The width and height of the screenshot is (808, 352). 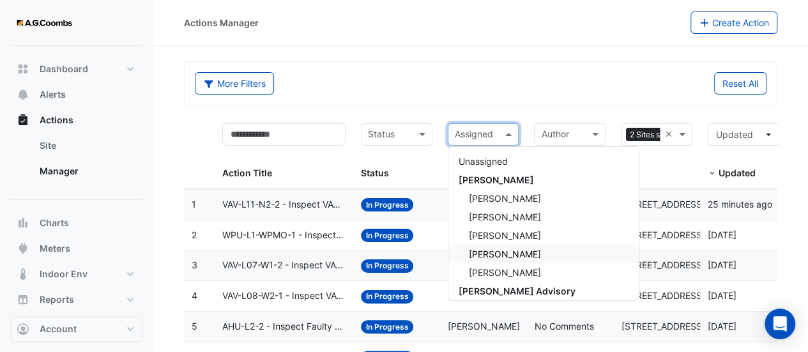 What do you see at coordinates (77, 274) in the screenshot?
I see `button: Indoor Env` at bounding box center [77, 274].